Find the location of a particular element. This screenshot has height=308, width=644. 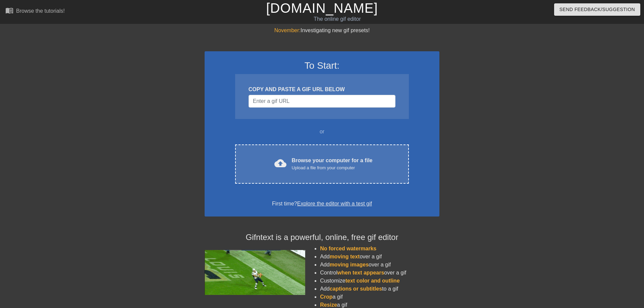

span: moving images is located at coordinates (349, 264).